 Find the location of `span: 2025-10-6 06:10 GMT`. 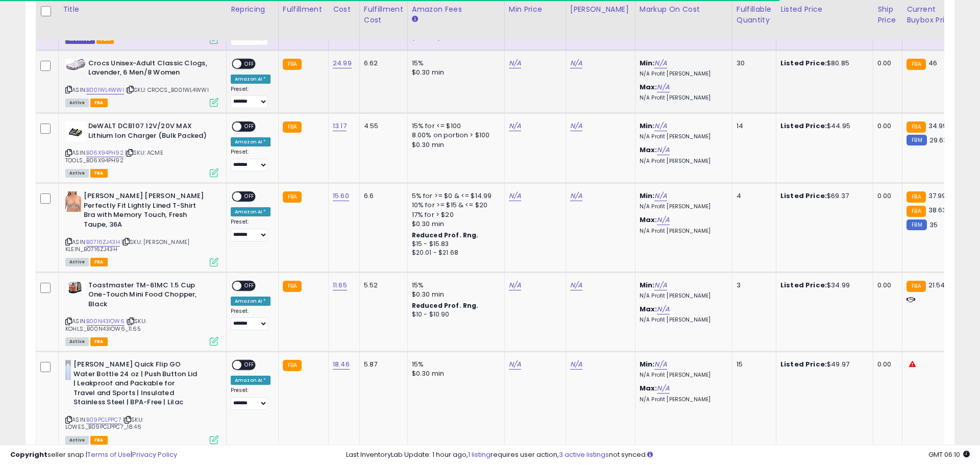

span: 2025-10-6 06:10 GMT is located at coordinates (949, 454).